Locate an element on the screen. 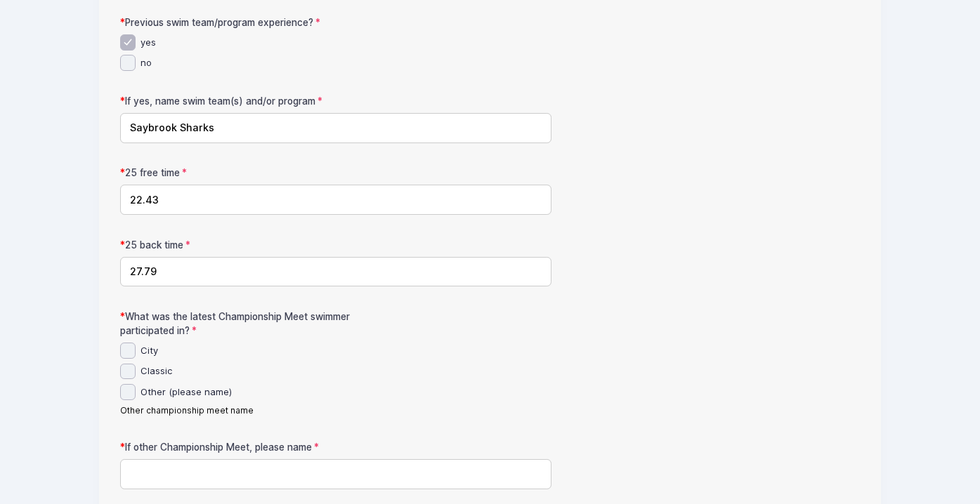 Image resolution: width=980 pixels, height=504 pixels. label: If yes, name swim team(s) and/or program is located at coordinates (243, 101).